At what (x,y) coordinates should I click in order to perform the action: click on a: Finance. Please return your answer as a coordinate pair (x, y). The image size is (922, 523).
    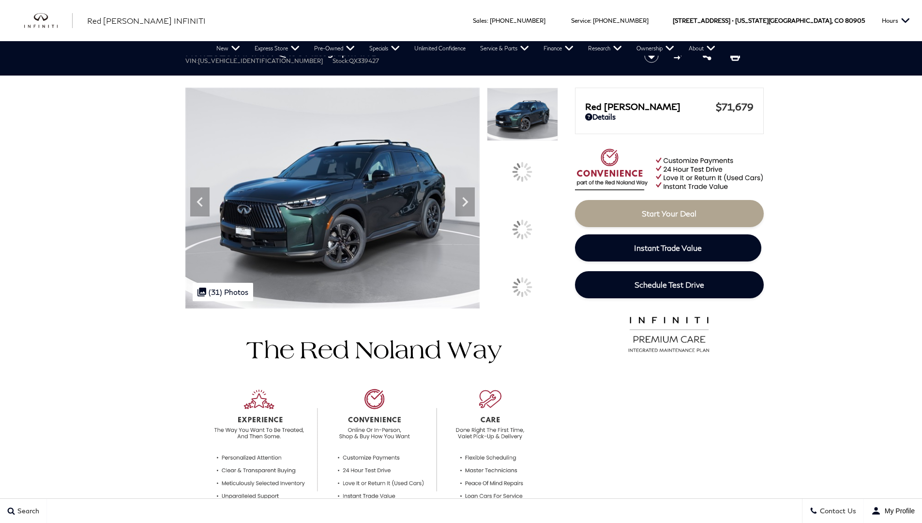
    Looking at the image, I should click on (559, 48).